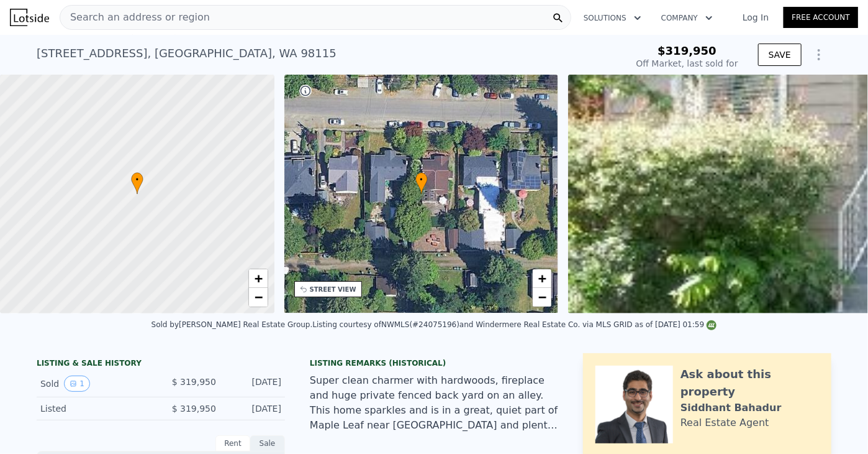  What do you see at coordinates (780, 55) in the screenshot?
I see `button: SAVE` at bounding box center [780, 55].